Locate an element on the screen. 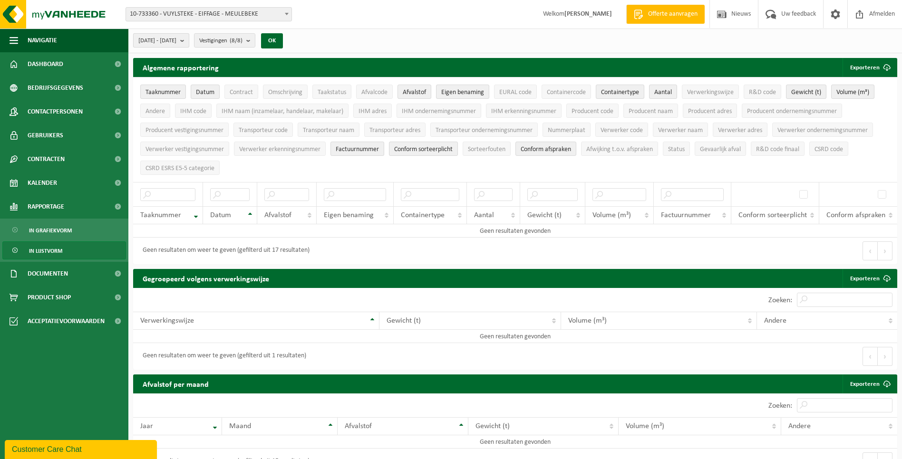 The image size is (902, 459). span: Afvalcode is located at coordinates (374, 92).